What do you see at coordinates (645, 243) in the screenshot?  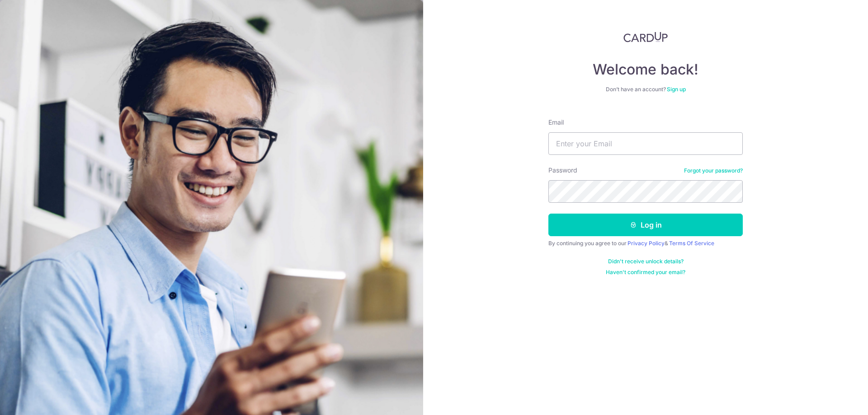 I see `a: Privacy Policy` at bounding box center [645, 243].